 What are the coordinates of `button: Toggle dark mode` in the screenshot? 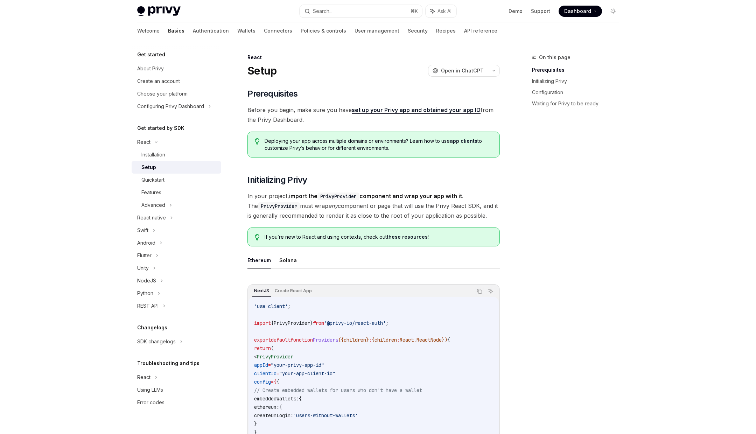 It's located at (613, 11).